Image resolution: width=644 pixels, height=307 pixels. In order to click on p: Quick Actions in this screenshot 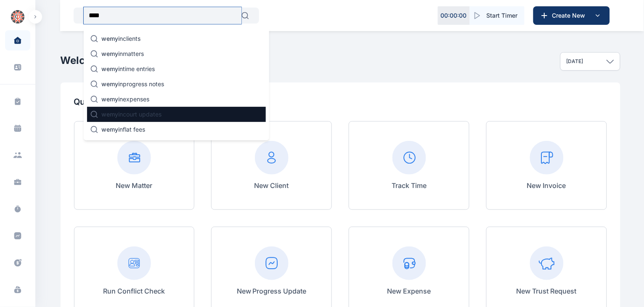, I will do `click(340, 102)`.